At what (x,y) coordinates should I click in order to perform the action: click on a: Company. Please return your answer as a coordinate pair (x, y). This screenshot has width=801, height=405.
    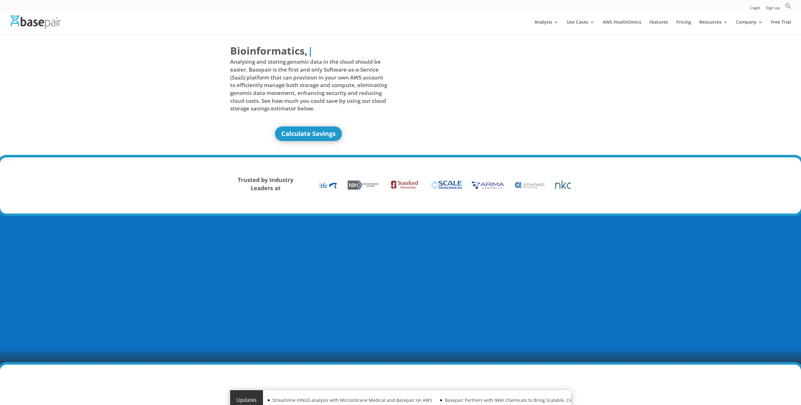
    Looking at the image, I should click on (749, 27).